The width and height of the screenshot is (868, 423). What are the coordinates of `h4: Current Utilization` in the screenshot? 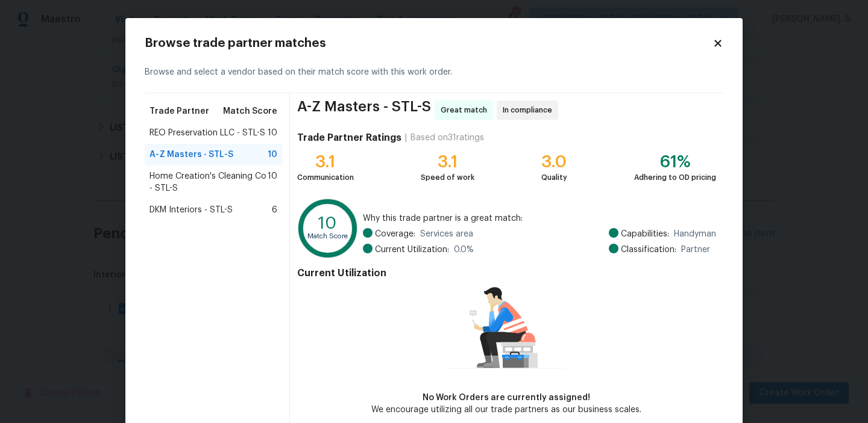 It's located at (506, 273).